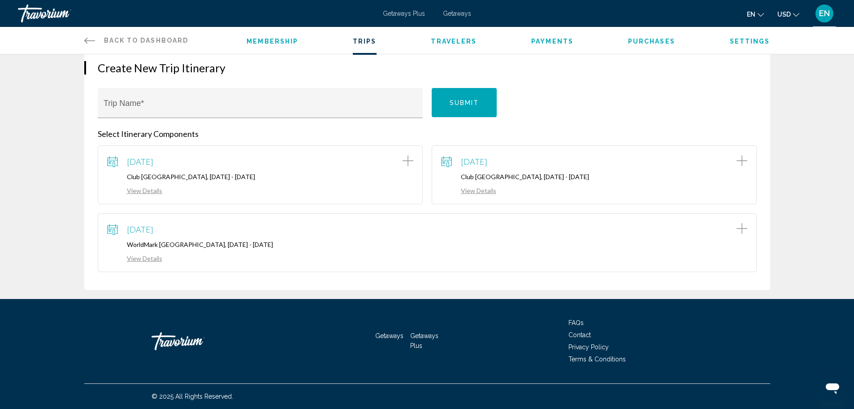 Image resolution: width=854 pixels, height=409 pixels. Describe the element at coordinates (589, 347) in the screenshot. I see `span: Privacy Policy` at that location.